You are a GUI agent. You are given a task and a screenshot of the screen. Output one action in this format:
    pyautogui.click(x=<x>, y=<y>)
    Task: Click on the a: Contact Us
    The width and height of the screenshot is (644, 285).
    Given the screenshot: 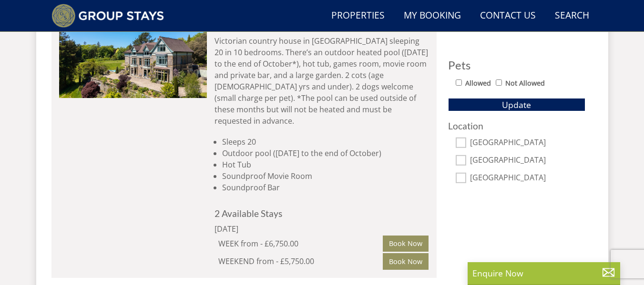 What is the action you would take?
    pyautogui.click(x=508, y=16)
    